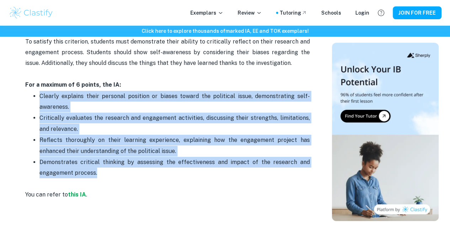  I want to click on strong: this IA, so click(77, 194).